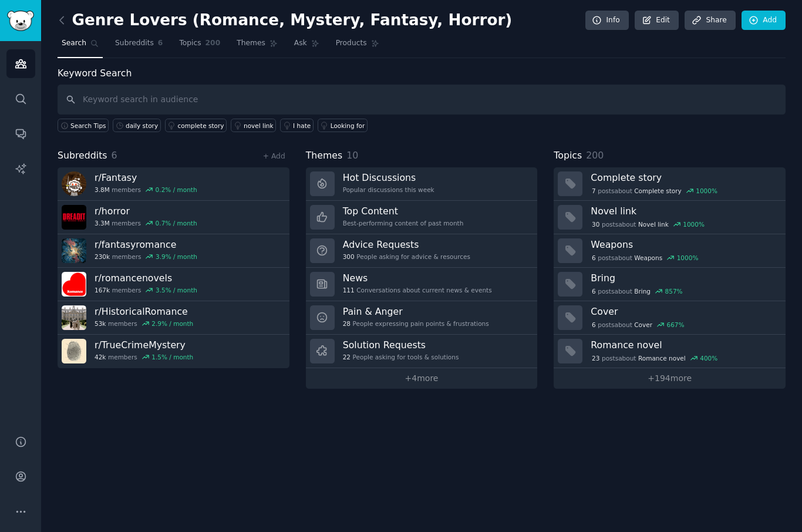 The height and width of the screenshot is (532, 802). Describe the element at coordinates (684, 345) in the screenshot. I see `h3: Romance novel` at that location.